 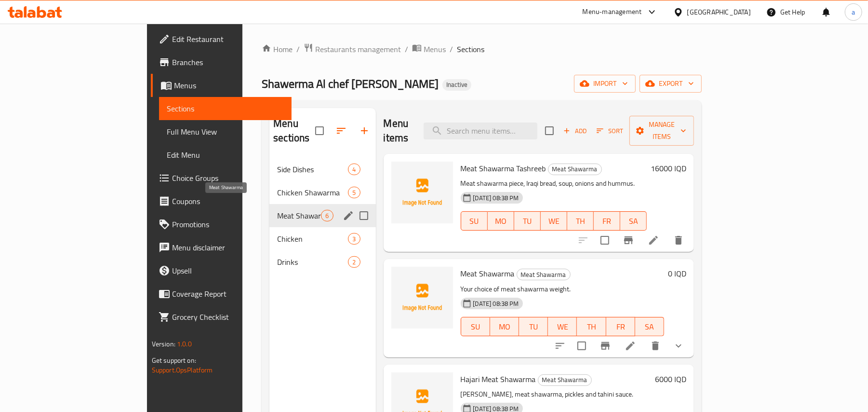 I want to click on span: SA, so click(x=633, y=221).